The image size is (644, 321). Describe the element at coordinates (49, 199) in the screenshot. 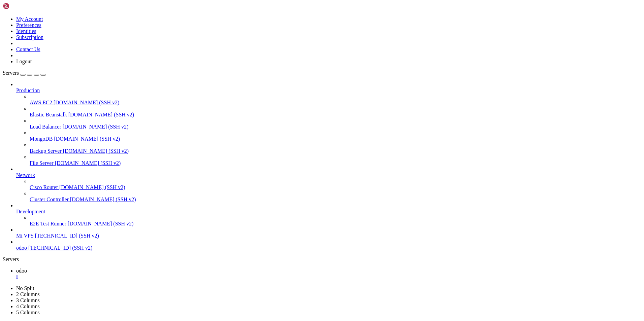

I see `span: Cluster Controller` at that location.